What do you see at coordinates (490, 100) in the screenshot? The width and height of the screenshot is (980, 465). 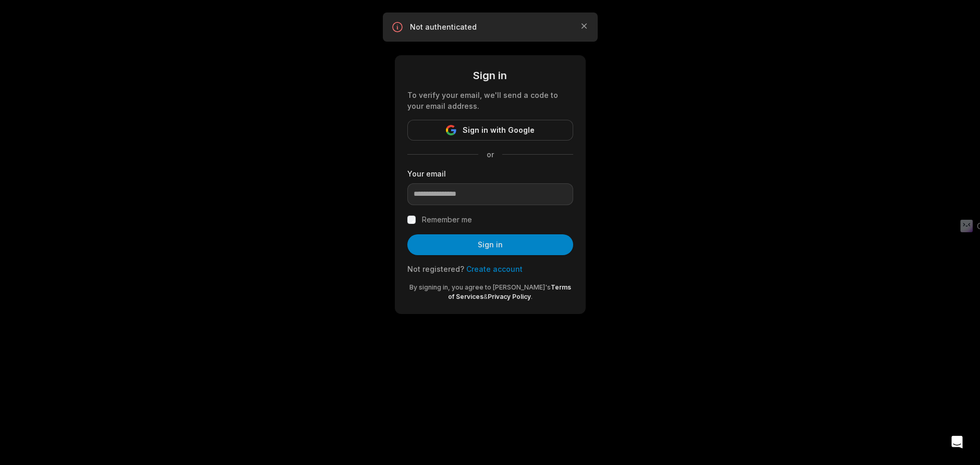 I see `div: To verify your email, we'll send a code to your email address.` at bounding box center [490, 100].